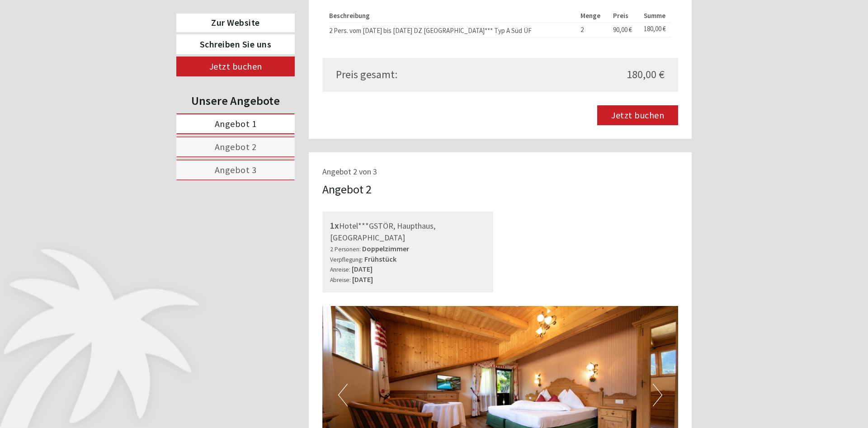 The width and height of the screenshot is (868, 428). What do you see at coordinates (75, 38) in the screenshot?
I see `div: Guten Tag, wie können wir Ihnen helfen?` at bounding box center [75, 38].